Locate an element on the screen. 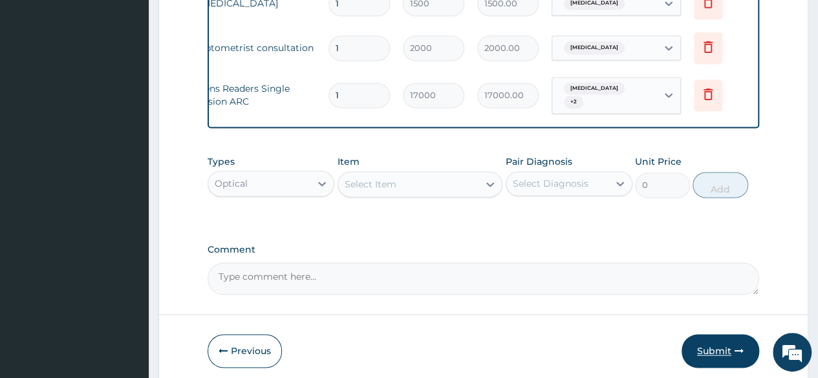  label: Item is located at coordinates (349, 162).